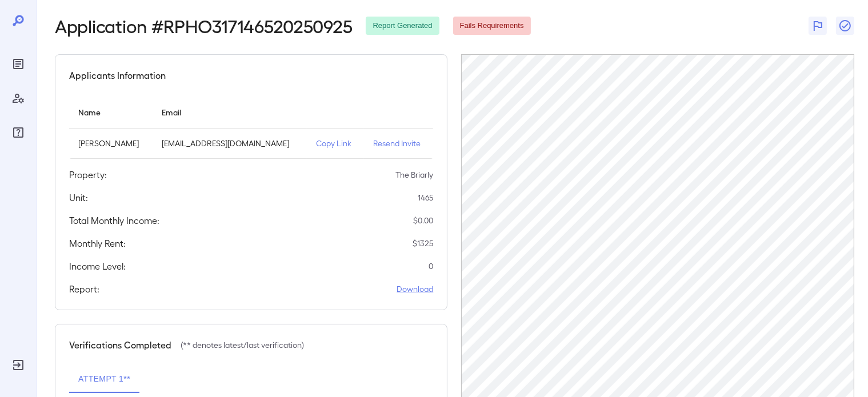  What do you see at coordinates (84, 289) in the screenshot?
I see `h5: Report:` at bounding box center [84, 289].